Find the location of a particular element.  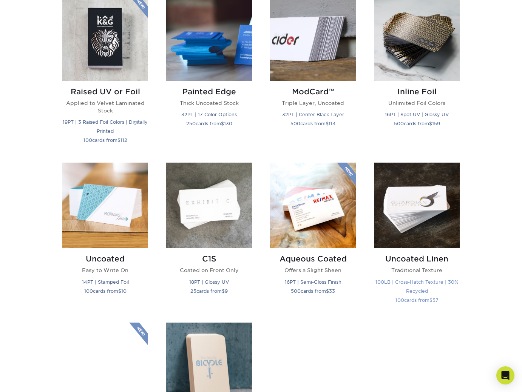

small: 16PT | Semi-Gloss Finish is located at coordinates (313, 282).